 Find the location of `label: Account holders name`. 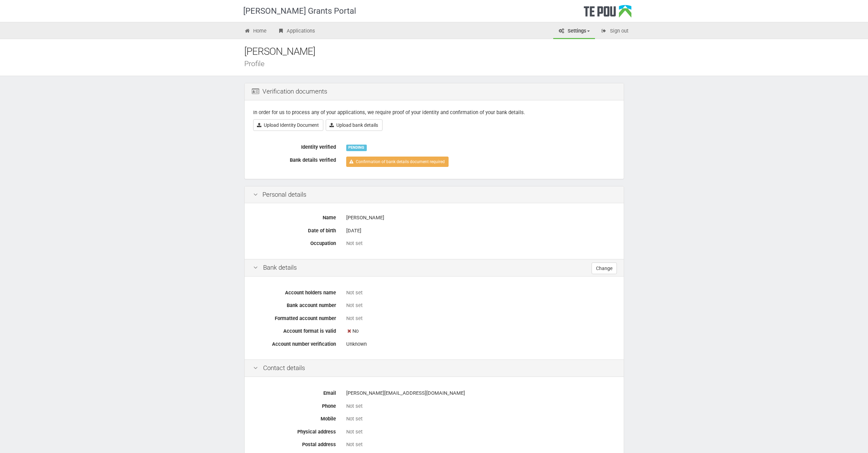

label: Account holders name is located at coordinates (295, 291).